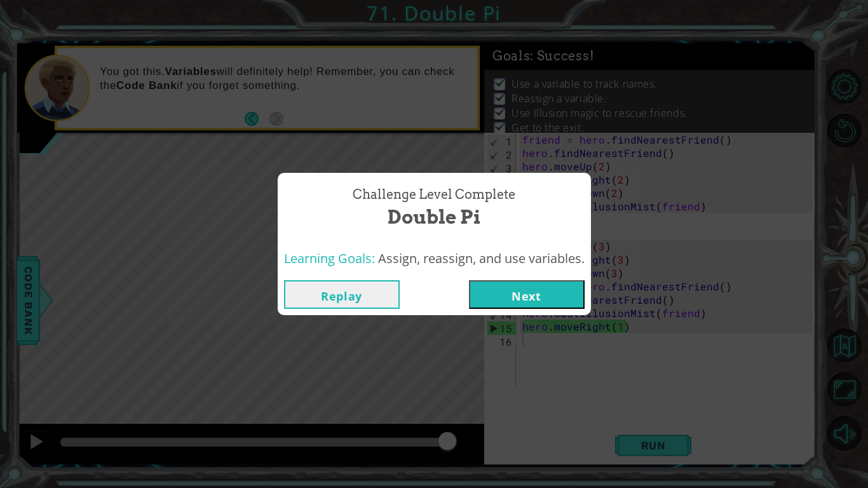  Describe the element at coordinates (329, 258) in the screenshot. I see `span: Learning Goals:` at that location.